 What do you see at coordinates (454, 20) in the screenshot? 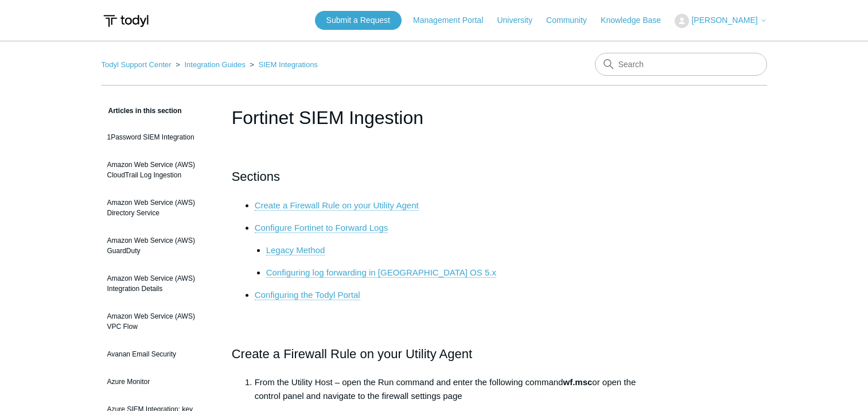
I see `a: Management Portal` at bounding box center [454, 20].